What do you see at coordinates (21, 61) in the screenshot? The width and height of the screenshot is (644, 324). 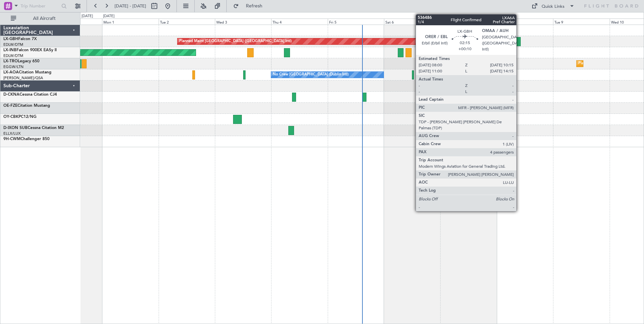 I see `a: LX-TROLegacy 650` at bounding box center [21, 61].